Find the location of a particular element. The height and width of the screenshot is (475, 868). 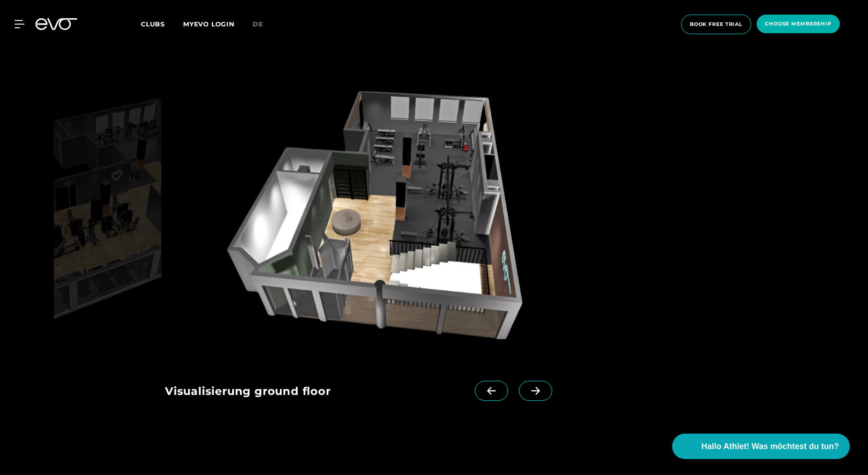

a: MYEVO LOGIN is located at coordinates (209, 24).